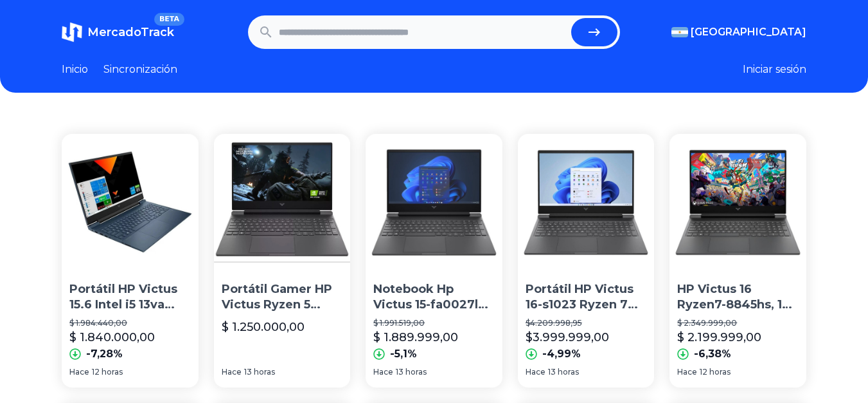  Describe the element at coordinates (74, 69) in the screenshot. I see `a: Inicio` at that location.